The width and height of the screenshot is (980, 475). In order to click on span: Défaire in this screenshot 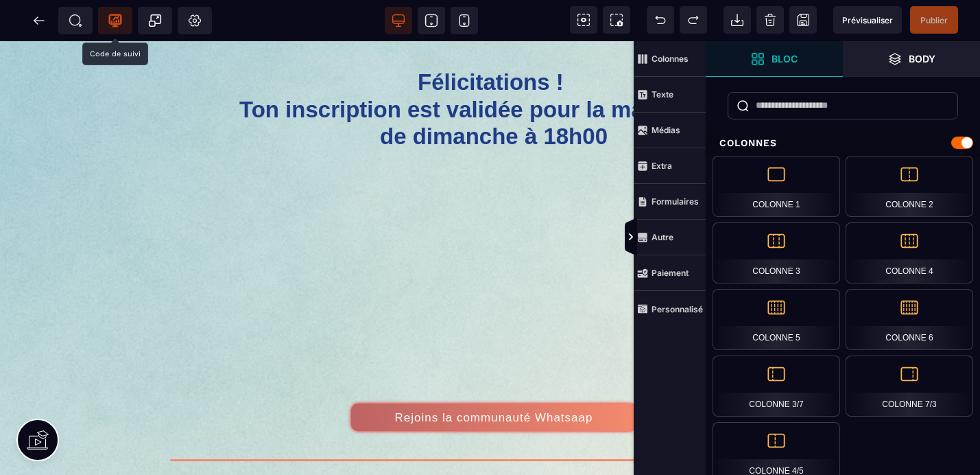, I will do `click(660, 20)`.